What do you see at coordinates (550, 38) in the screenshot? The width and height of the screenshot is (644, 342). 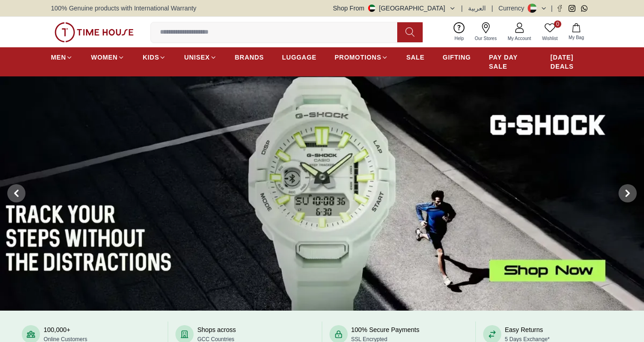 I see `span: Wishlist` at bounding box center [550, 38].